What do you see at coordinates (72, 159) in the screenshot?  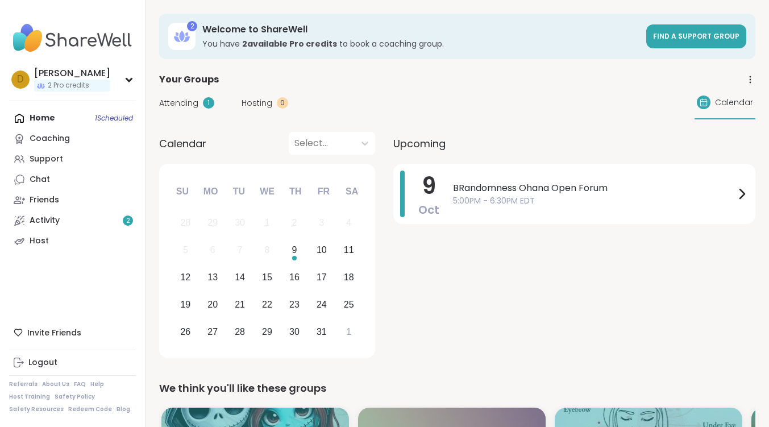 I see `a: Support` at bounding box center [72, 159].